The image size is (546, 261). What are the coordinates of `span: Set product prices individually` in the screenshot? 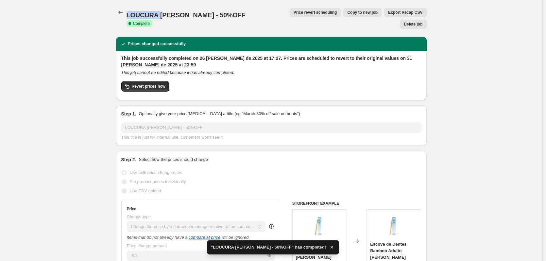 It's located at (158, 181).